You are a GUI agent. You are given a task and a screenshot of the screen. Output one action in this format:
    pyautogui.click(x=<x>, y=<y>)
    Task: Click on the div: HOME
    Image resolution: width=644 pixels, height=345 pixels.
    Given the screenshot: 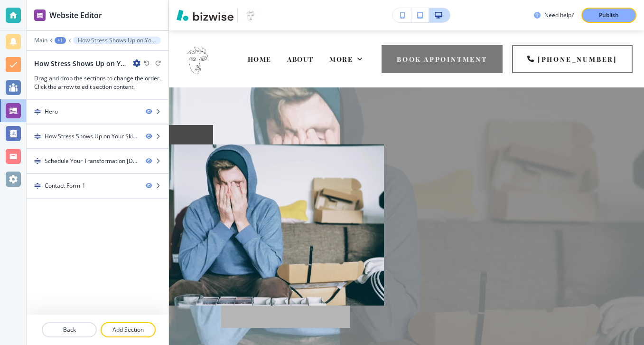 What is the action you would take?
    pyautogui.click(x=260, y=59)
    